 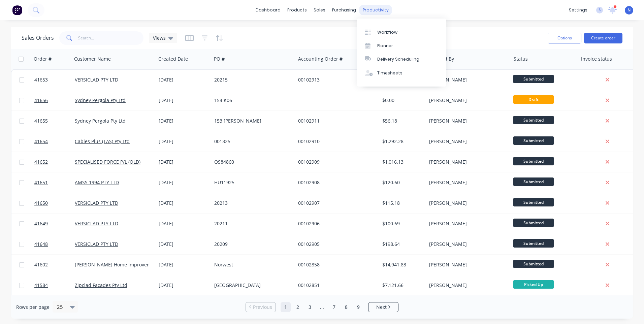 I want to click on a: Timesheets, so click(x=401, y=73).